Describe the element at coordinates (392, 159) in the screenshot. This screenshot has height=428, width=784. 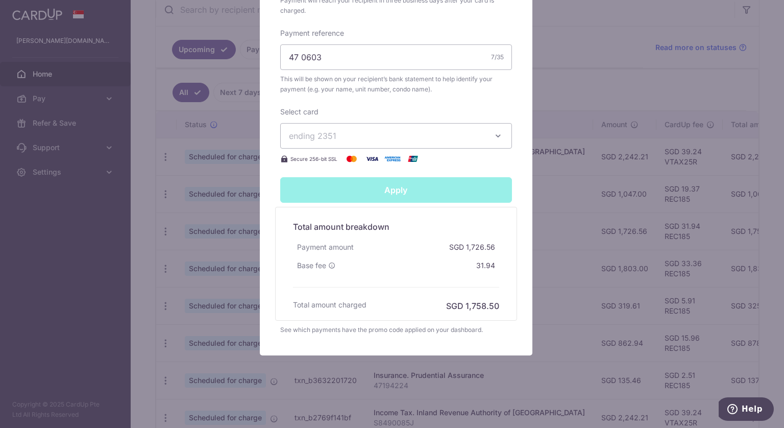
I see `img: American Express` at that location.